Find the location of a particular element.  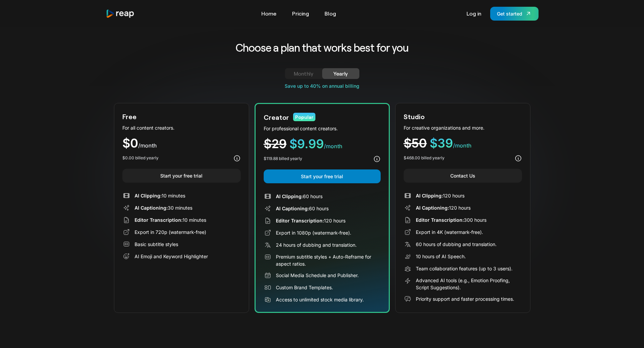

div: Priority support and faster processing times. is located at coordinates (465, 299).